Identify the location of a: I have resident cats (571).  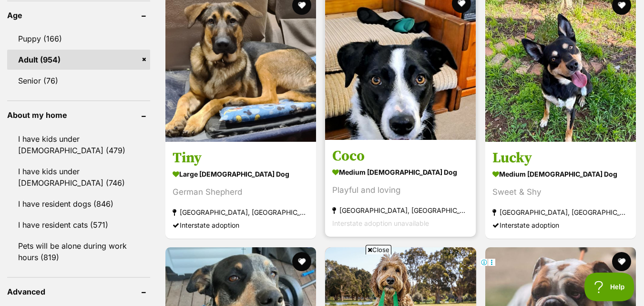
(79, 225).